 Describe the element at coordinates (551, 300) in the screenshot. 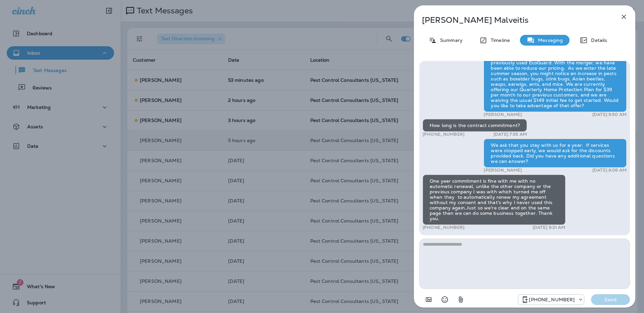

I see `div: +1 (815) 998-9676` at that location.